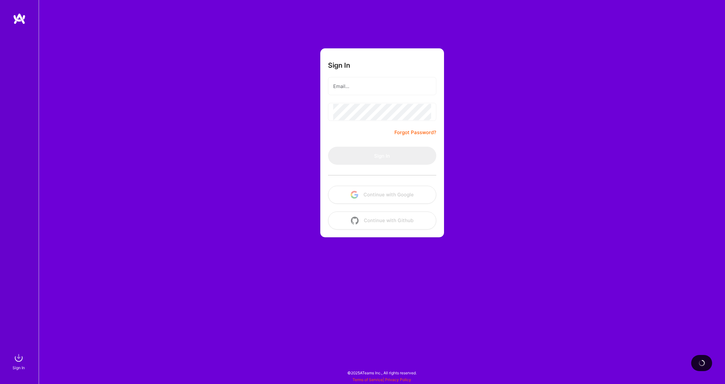  What do you see at coordinates (382, 373) in the screenshot?
I see `div: © 2025 ATeams Inc., All rights reserved.` at bounding box center [382, 373].